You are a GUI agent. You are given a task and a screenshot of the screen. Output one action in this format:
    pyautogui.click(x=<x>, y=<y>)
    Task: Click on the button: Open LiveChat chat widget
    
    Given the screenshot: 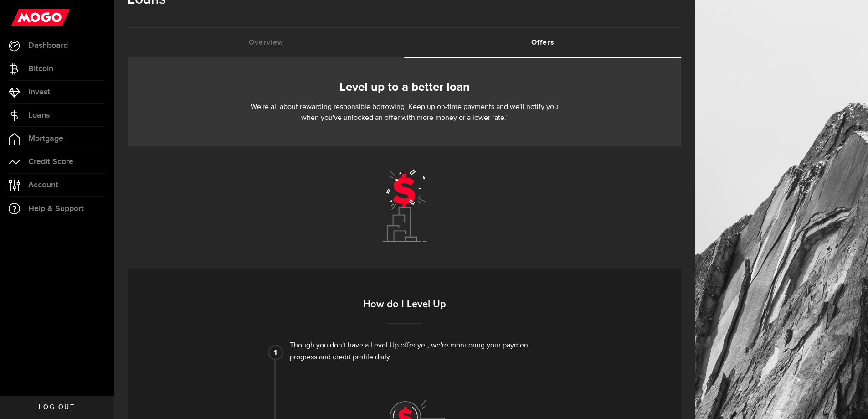 What is the action you would take?
    pyautogui.click(x=21, y=17)
    